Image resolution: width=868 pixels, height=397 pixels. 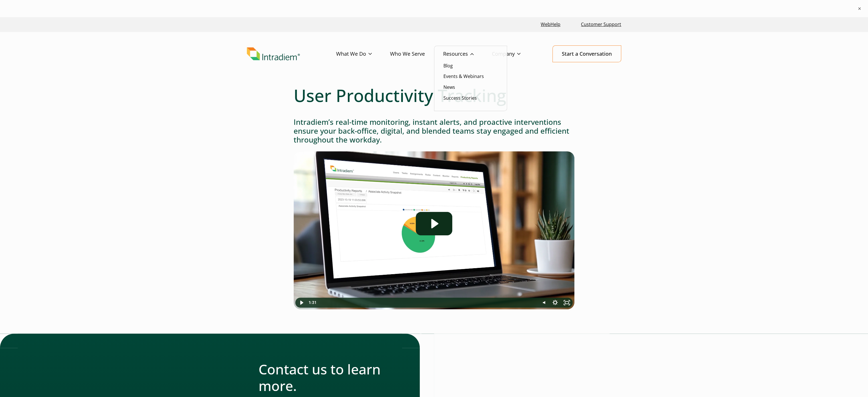 I want to click on h2: Contact us to learn more., so click(x=327, y=377).